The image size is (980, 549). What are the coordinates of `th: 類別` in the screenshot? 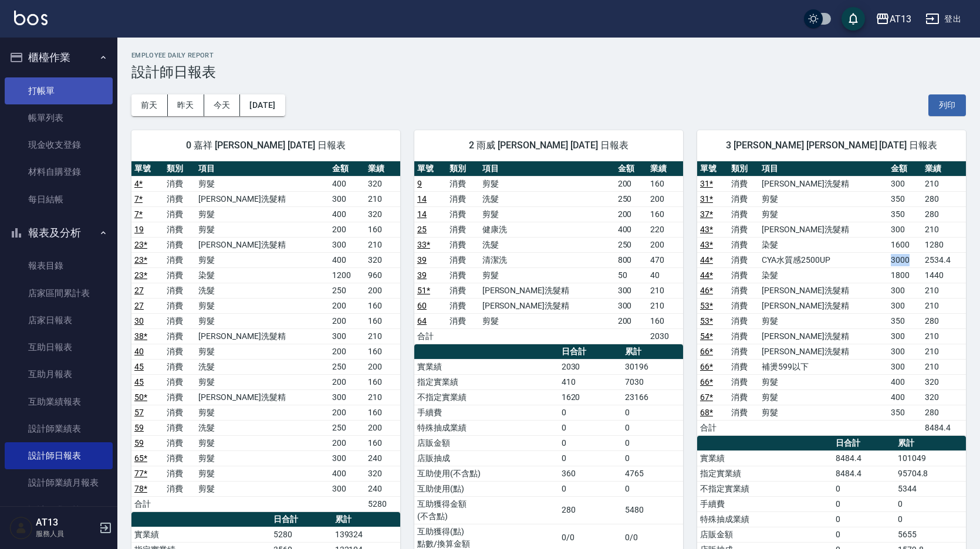 It's located at (180, 169).